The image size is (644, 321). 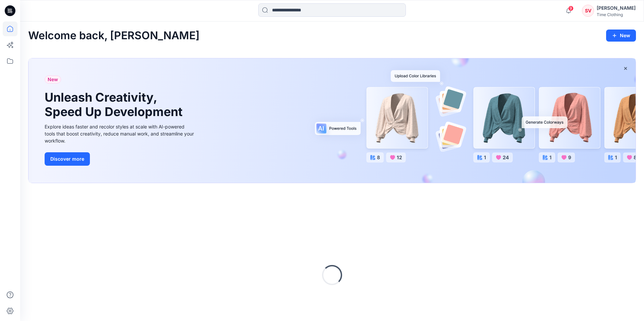 I want to click on div: Explore ideas faster and recolor styles at scale with AI-powered tools that boost creativity, red..., so click(x=120, y=134).